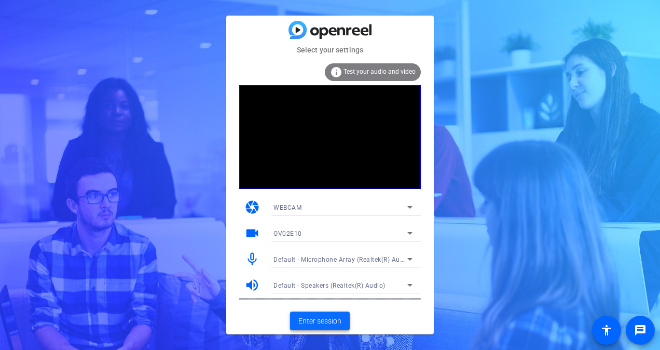 Image resolution: width=660 pixels, height=350 pixels. I want to click on img: blue-gradient.svg, so click(330, 30).